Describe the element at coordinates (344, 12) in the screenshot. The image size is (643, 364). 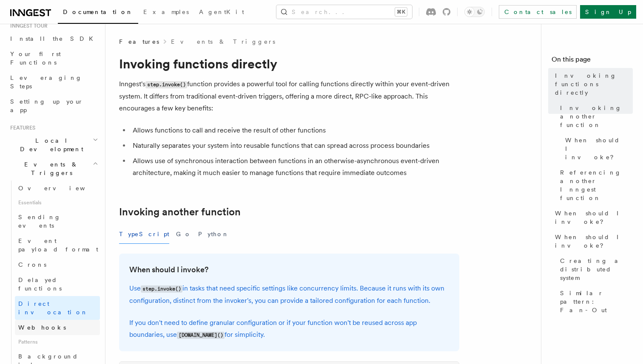
I see `button: Search...⌘K` at that location.